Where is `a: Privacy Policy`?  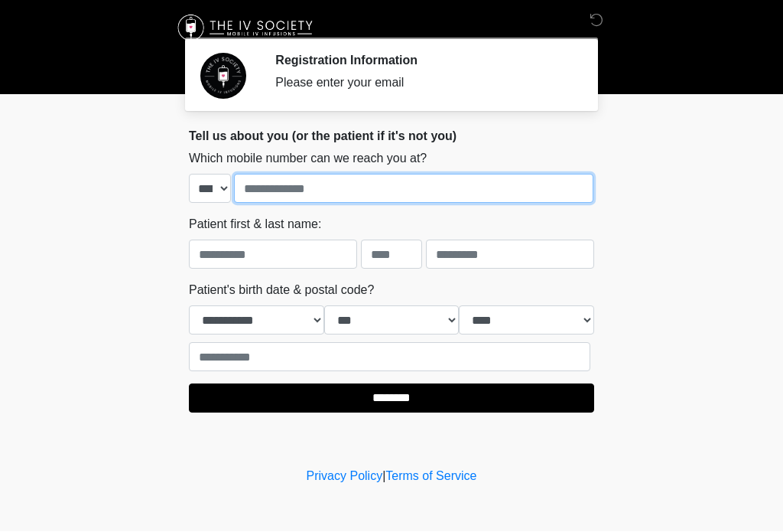 a: Privacy Policy is located at coordinates (345, 476).